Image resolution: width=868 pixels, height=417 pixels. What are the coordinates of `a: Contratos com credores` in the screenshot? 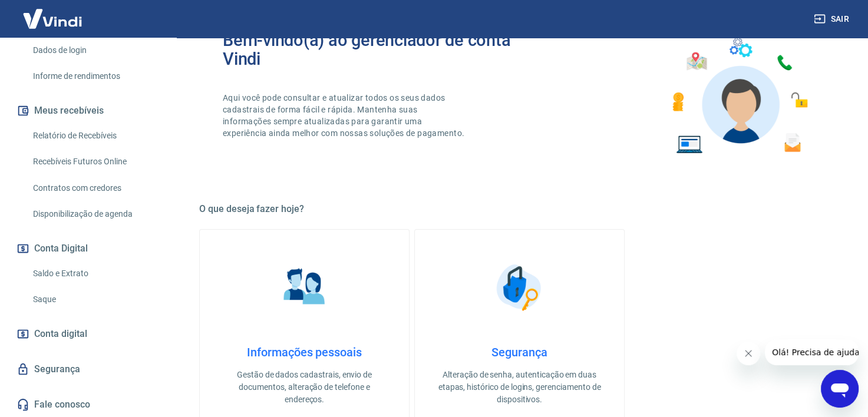 It's located at (95, 188).